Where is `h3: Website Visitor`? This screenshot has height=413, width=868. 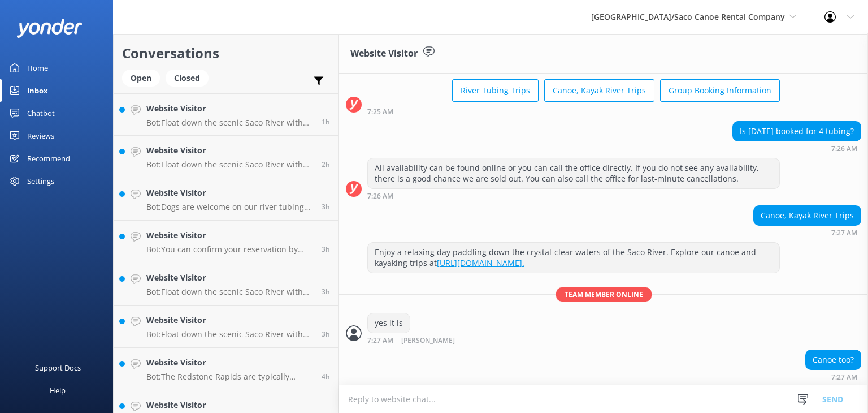 h3: Website Visitor is located at coordinates (383, 54).